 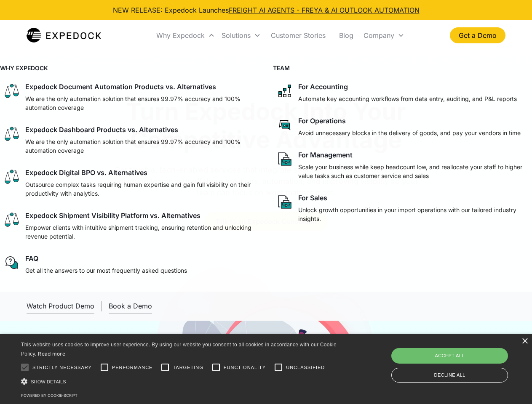 I want to click on p: Avoid unnecessary blocks in the delivery of goods, and pay your vendors in time, so click(x=409, y=133).